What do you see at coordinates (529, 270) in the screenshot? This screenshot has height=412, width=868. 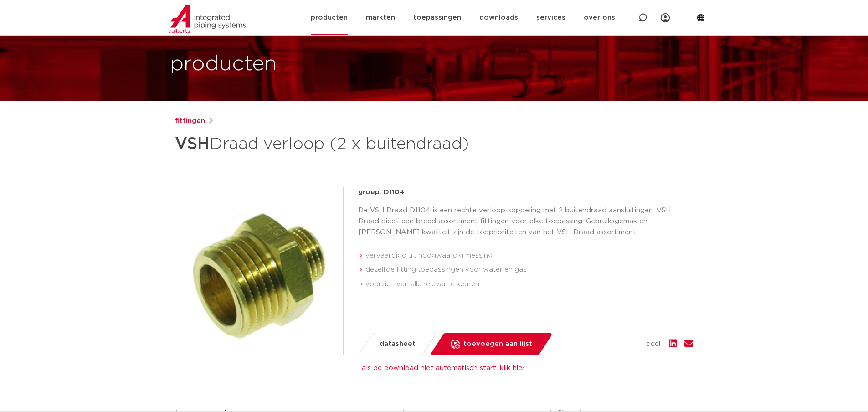 I see `li: dezelfde fitting toepassingen voor water en gas` at bounding box center [529, 270].